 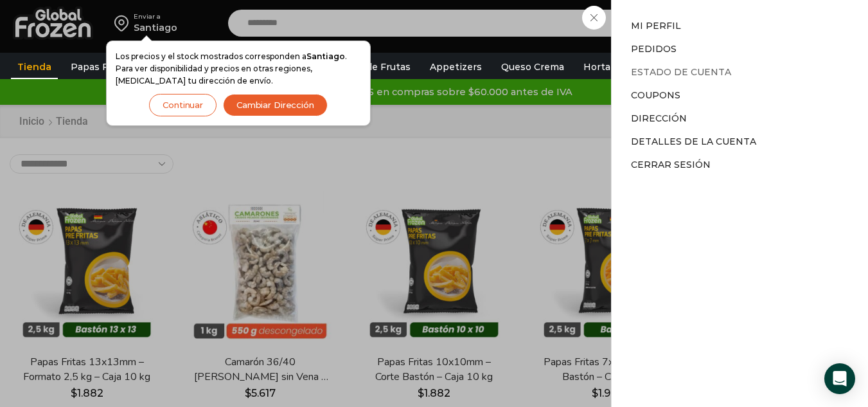 I want to click on a: Pulpa de Frutas, so click(x=374, y=67).